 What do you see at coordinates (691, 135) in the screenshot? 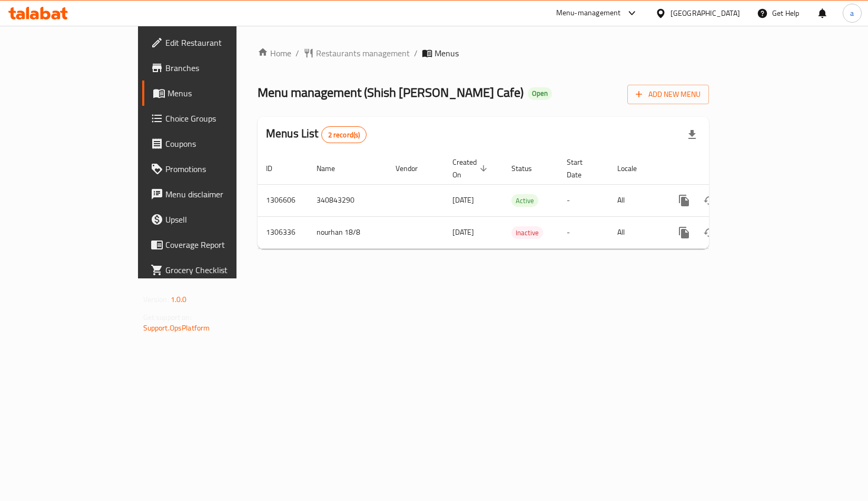
I see `div: Export file` at bounding box center [691, 135].